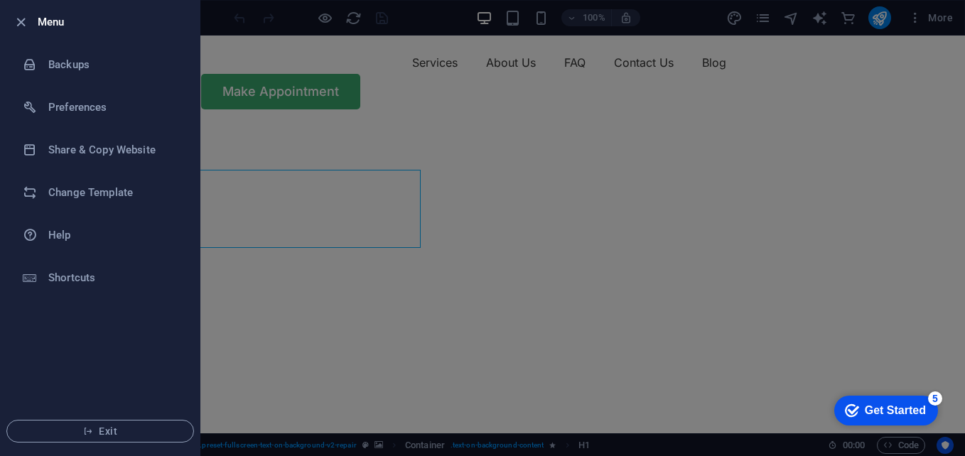 This screenshot has width=965, height=456. I want to click on h6: Menu, so click(113, 22).